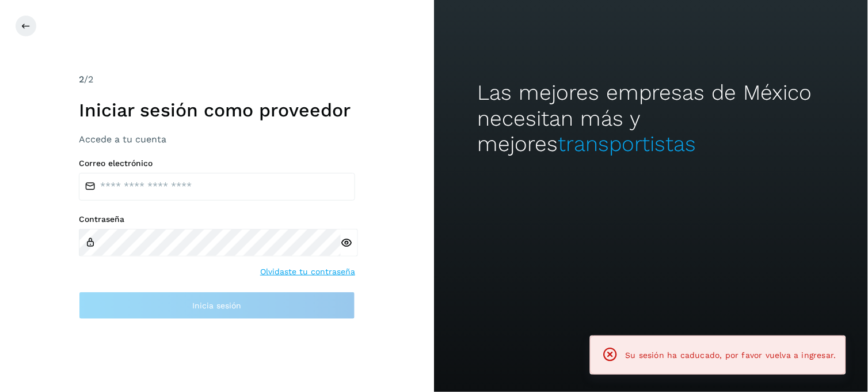 The height and width of the screenshot is (392, 868). I want to click on label: Correo electrónico, so click(217, 163).